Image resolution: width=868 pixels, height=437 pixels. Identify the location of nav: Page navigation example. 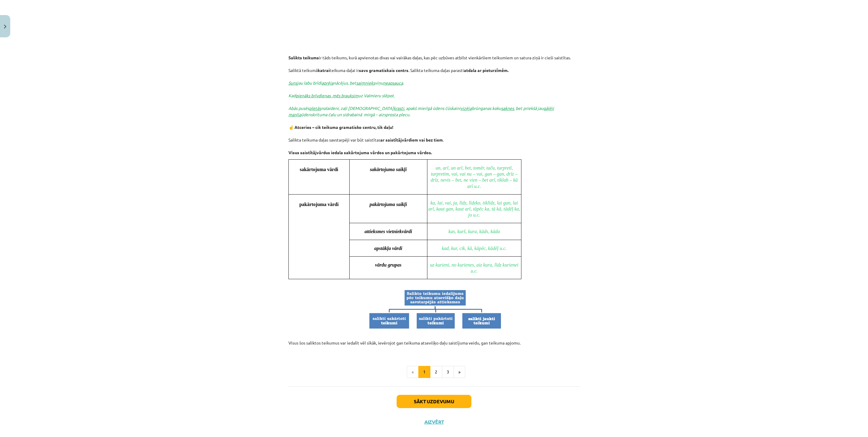
(434, 372).